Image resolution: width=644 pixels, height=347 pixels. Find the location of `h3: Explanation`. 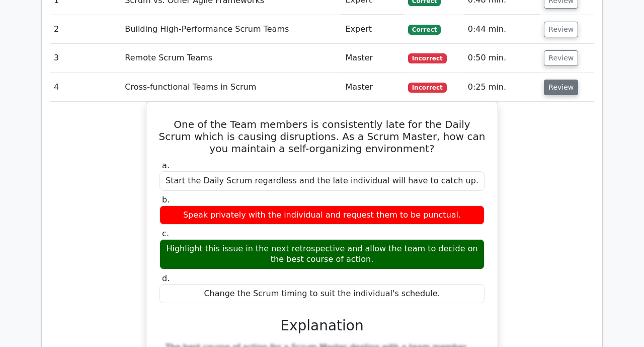

h3: Explanation is located at coordinates (322, 326).